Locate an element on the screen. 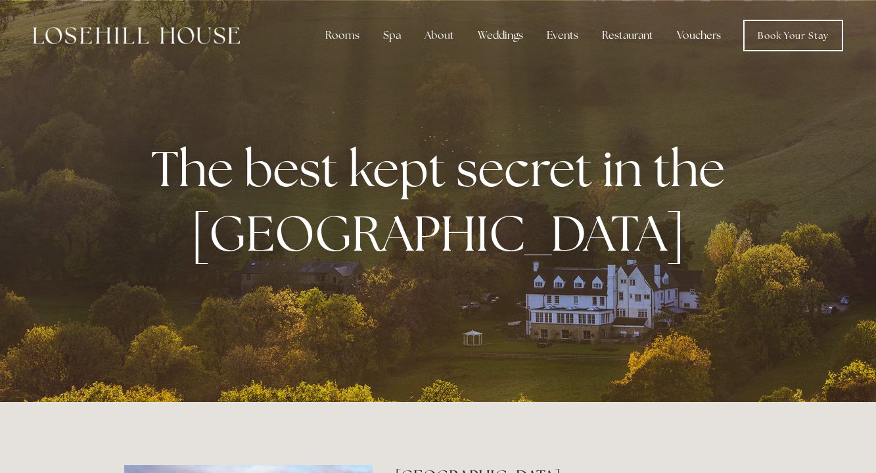  img: Losehill House is located at coordinates (136, 35).